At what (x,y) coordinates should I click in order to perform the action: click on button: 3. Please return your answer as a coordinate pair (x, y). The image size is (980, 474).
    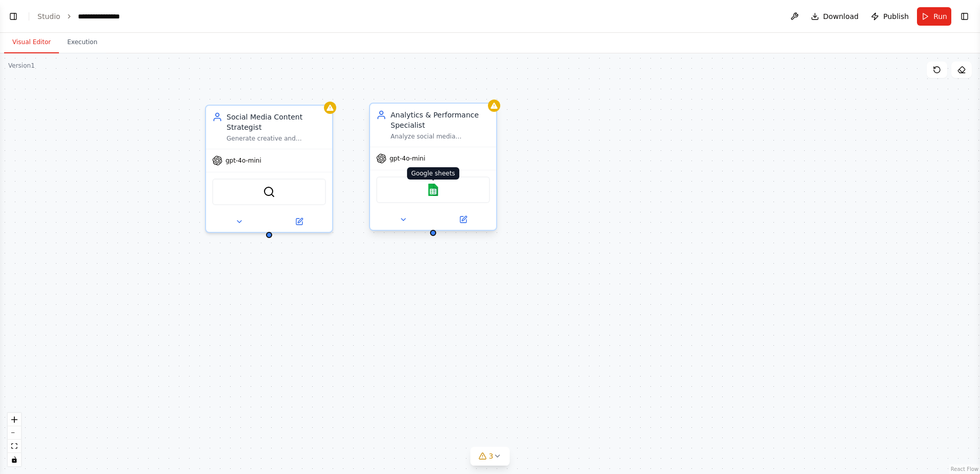
    Looking at the image, I should click on (490, 456).